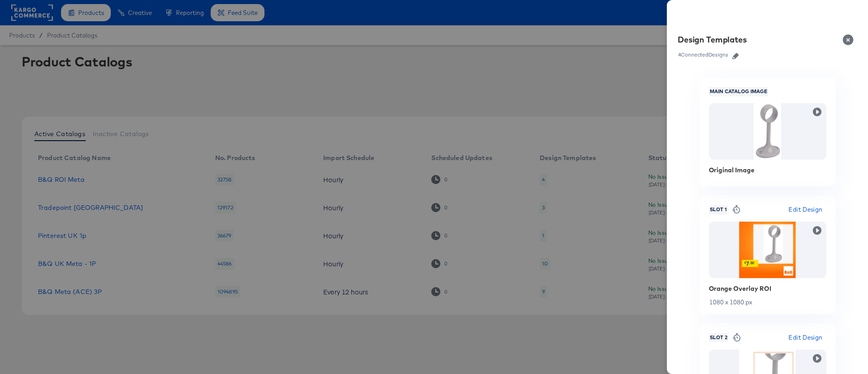 The height and width of the screenshot is (374, 868). I want to click on div: Original Image, so click(768, 170).